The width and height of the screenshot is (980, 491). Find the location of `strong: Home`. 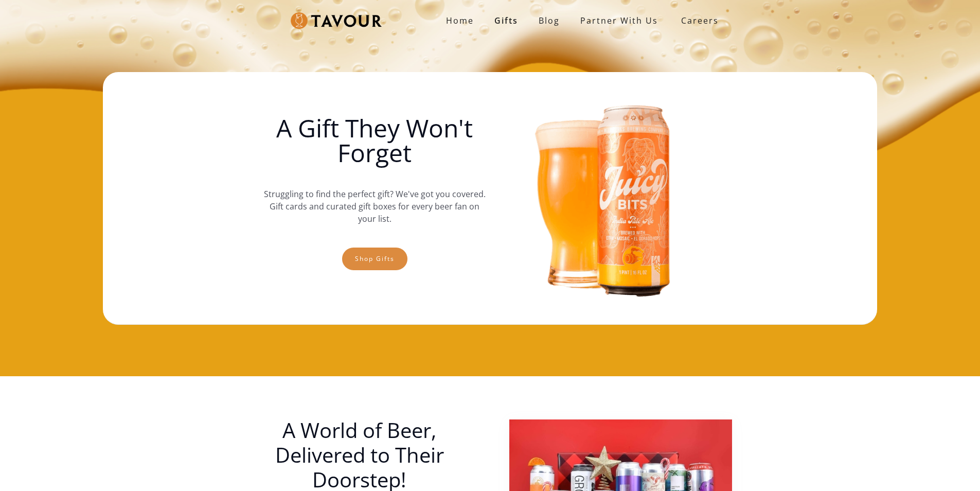

strong: Home is located at coordinates (460, 21).